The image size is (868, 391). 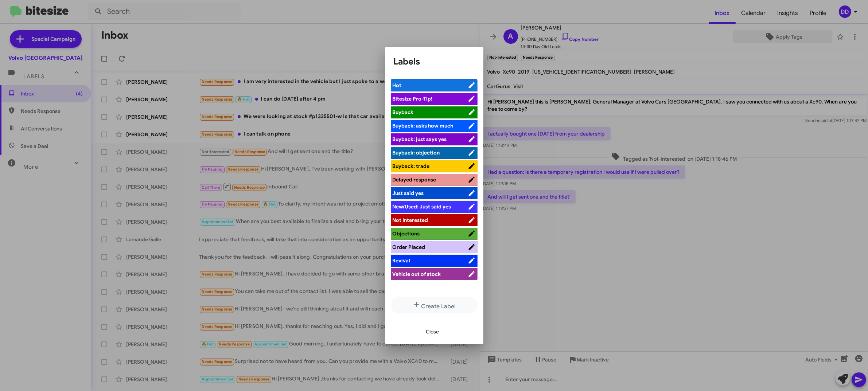 What do you see at coordinates (411, 166) in the screenshot?
I see `span: Buyback: trade` at bounding box center [411, 166].